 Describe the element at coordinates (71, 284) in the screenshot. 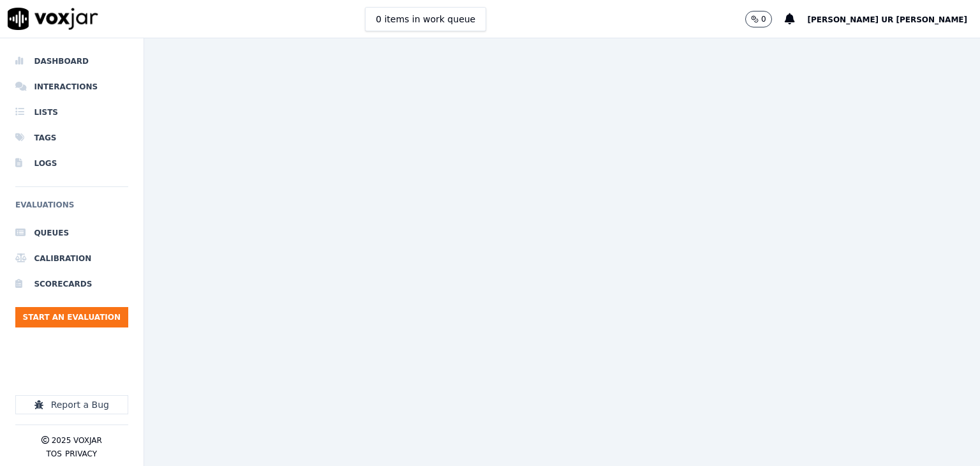

I see `a: Scorecards` at that location.